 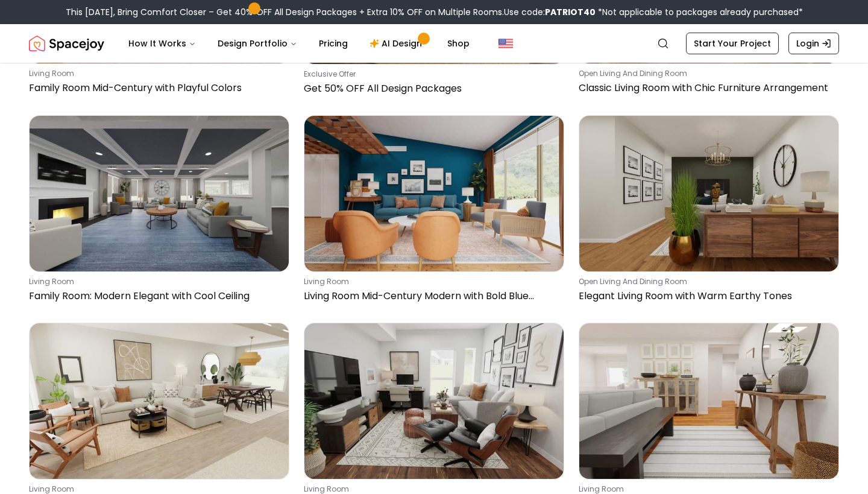 What do you see at coordinates (159, 401) in the screenshot?
I see `img: Living Room Modern Elegant with Conversational Layout` at bounding box center [159, 401].